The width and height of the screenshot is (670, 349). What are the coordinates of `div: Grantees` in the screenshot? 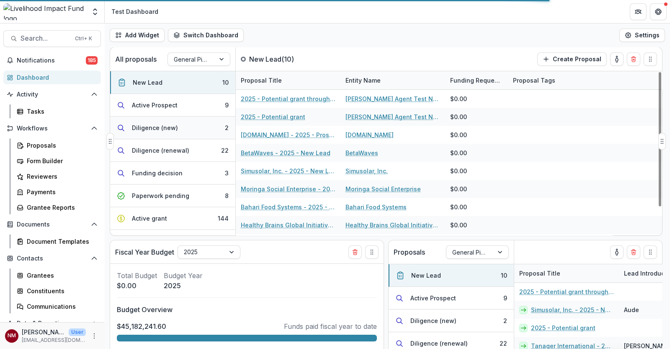 It's located at (60, 275).